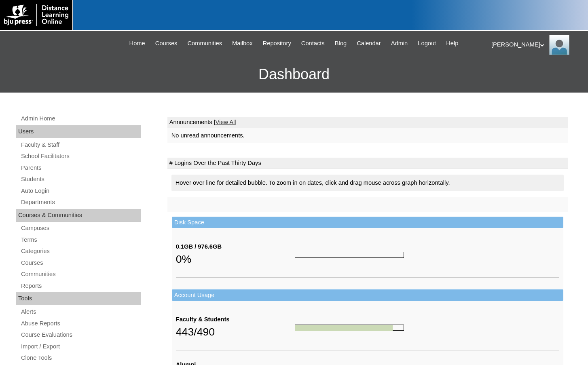  Describe the element at coordinates (369, 44) in the screenshot. I see `span: Calendar` at that location.